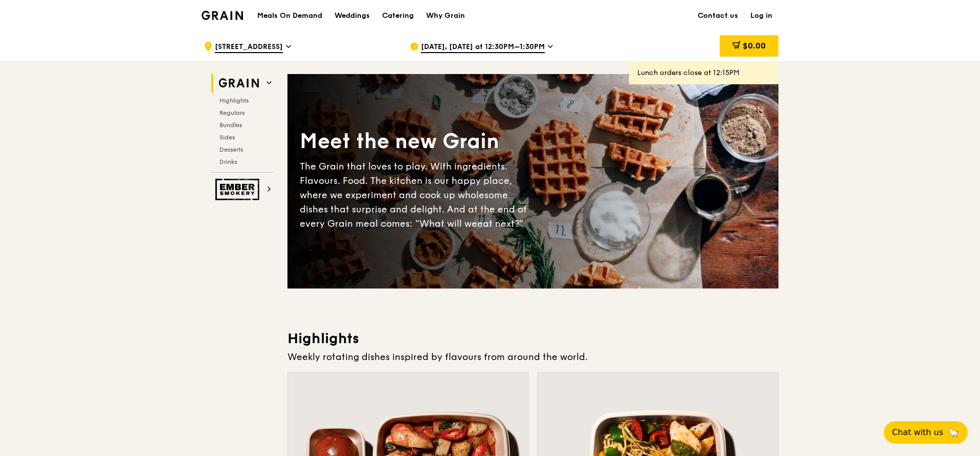  I want to click on a: Why Grain, so click(446, 16).